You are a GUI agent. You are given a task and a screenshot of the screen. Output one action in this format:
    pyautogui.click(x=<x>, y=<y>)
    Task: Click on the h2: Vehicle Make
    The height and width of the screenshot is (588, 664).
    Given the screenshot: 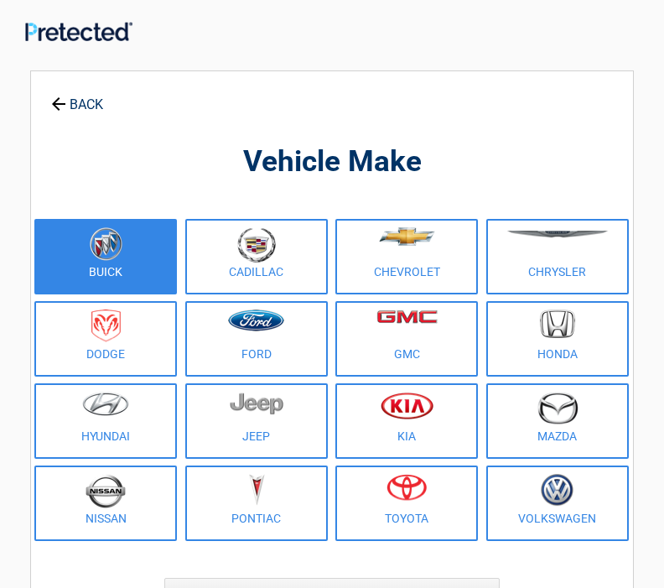 What is the action you would take?
    pyautogui.click(x=332, y=162)
    